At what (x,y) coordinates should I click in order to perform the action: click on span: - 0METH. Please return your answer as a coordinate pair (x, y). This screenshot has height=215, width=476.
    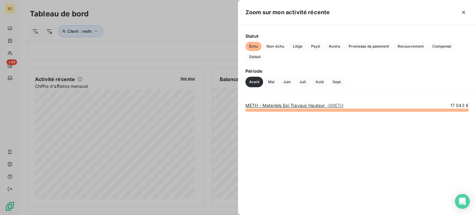
    Looking at the image, I should click on (335, 105).